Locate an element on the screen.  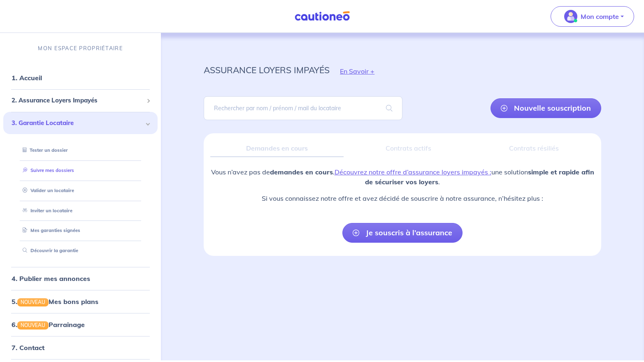
a: 5.NOUVEAUMes bons plans is located at coordinates (55, 301).